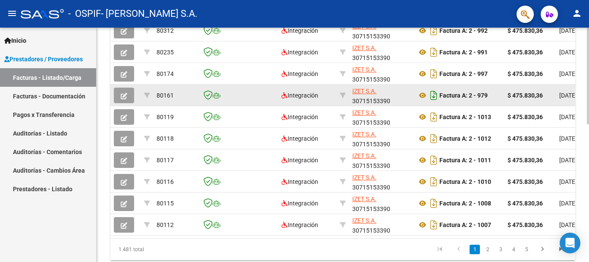 This screenshot has height=262, width=589. Describe the element at coordinates (84, 14) in the screenshot. I see `span: - OSPIF` at that location.